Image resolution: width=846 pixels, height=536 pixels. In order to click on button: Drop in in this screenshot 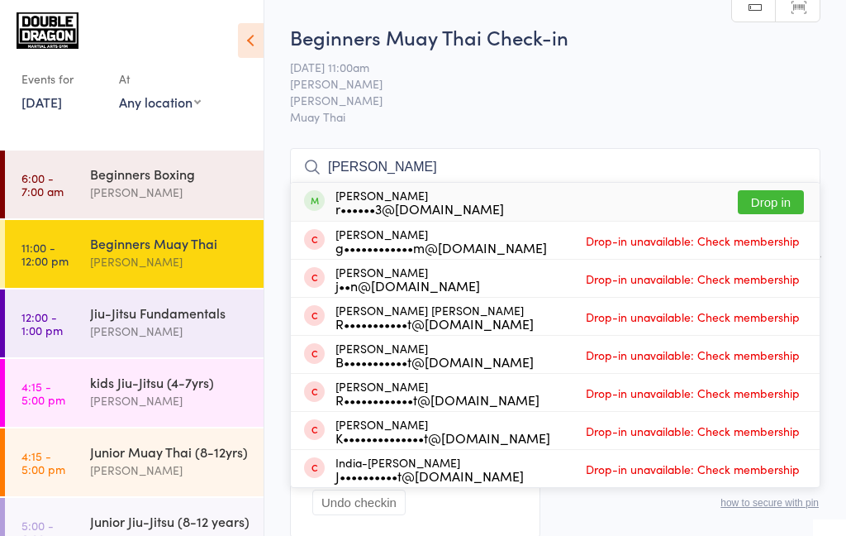, I will do `click(771, 202)`.